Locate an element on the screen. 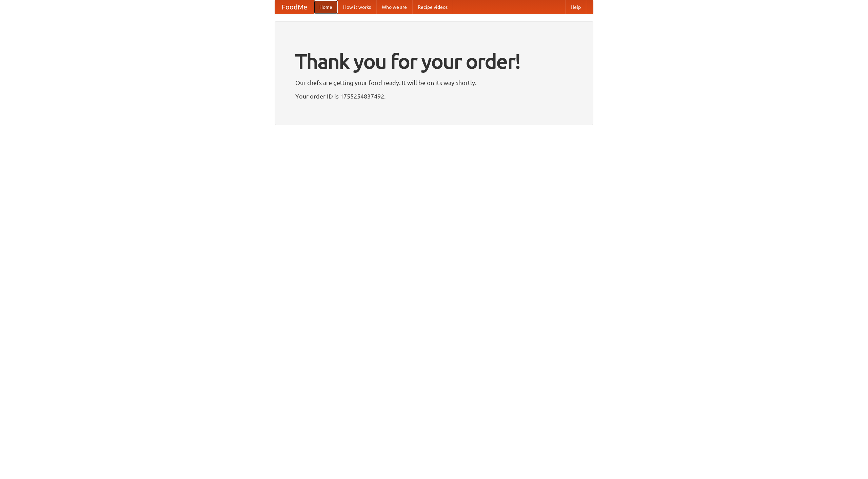  a: FoodMe is located at coordinates (294, 7).